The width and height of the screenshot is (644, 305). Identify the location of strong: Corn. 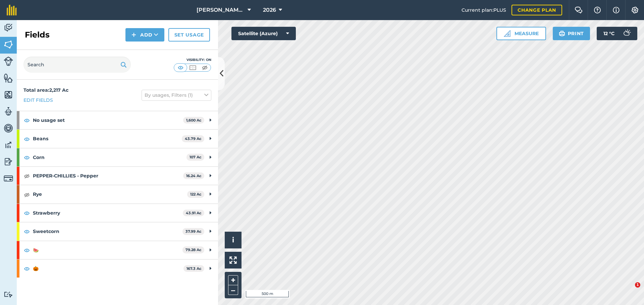
(109, 158).